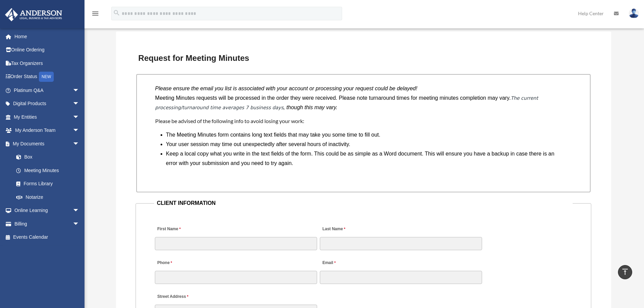 The height and width of the screenshot is (308, 644). I want to click on a: Online Ordering, so click(47, 50).